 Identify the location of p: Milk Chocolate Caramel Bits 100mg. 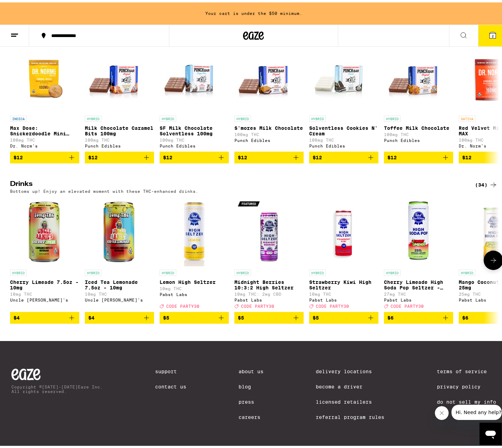
(120, 128).